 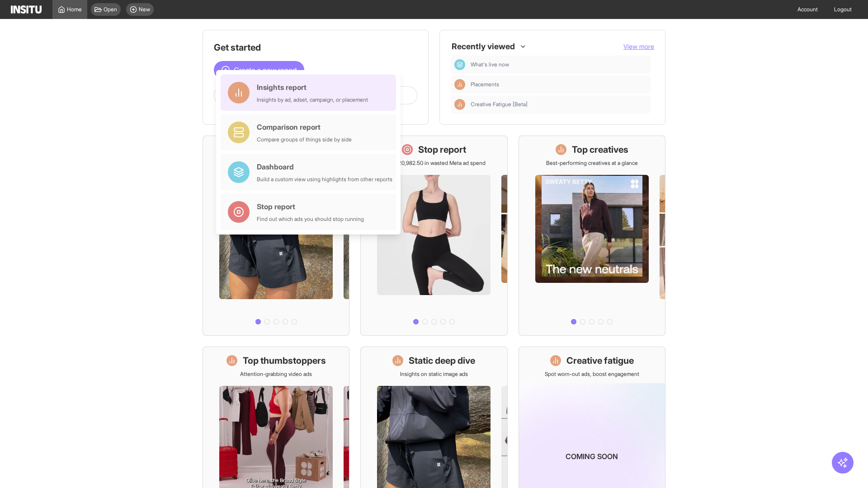 I want to click on a: Top creativesBest-performing creatives at a glance, so click(x=592, y=236).